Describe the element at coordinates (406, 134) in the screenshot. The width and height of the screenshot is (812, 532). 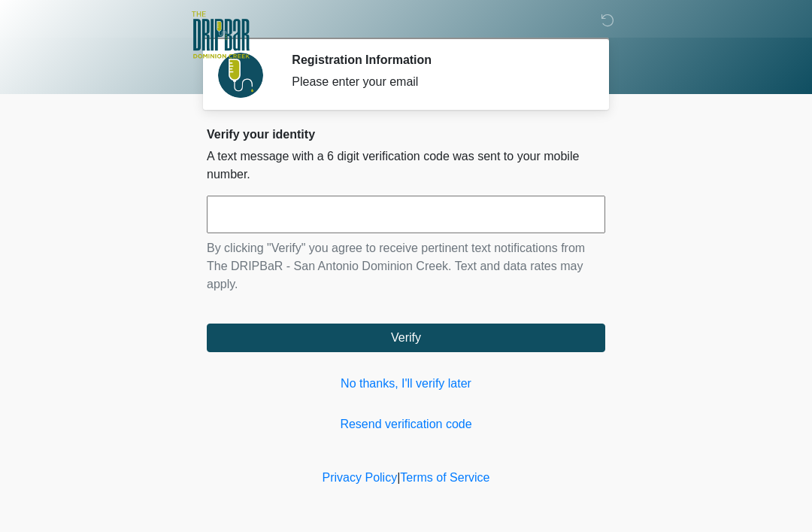
I see `h2: Verify your identity` at that location.